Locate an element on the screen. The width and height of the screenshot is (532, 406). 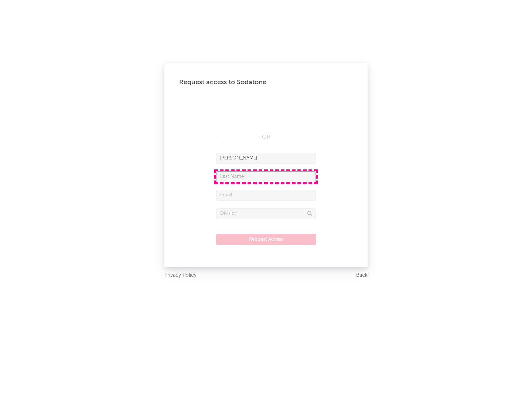
input: Email is located at coordinates (266, 195).